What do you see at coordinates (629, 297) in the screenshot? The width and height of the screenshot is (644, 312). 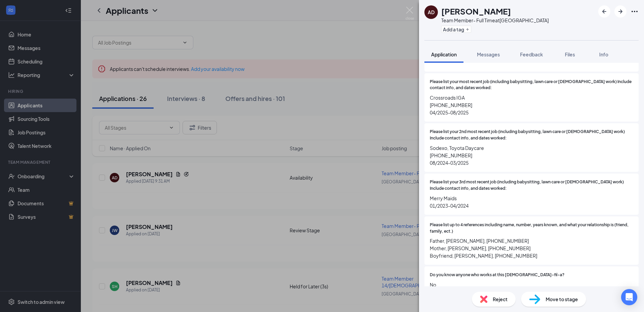 I see `div: Open Intercom Messenger` at bounding box center [629, 297].